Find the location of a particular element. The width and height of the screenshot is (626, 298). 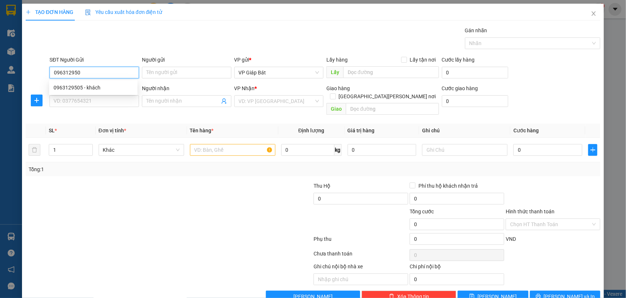

input: Nhập ghi chú is located at coordinates (361, 280).